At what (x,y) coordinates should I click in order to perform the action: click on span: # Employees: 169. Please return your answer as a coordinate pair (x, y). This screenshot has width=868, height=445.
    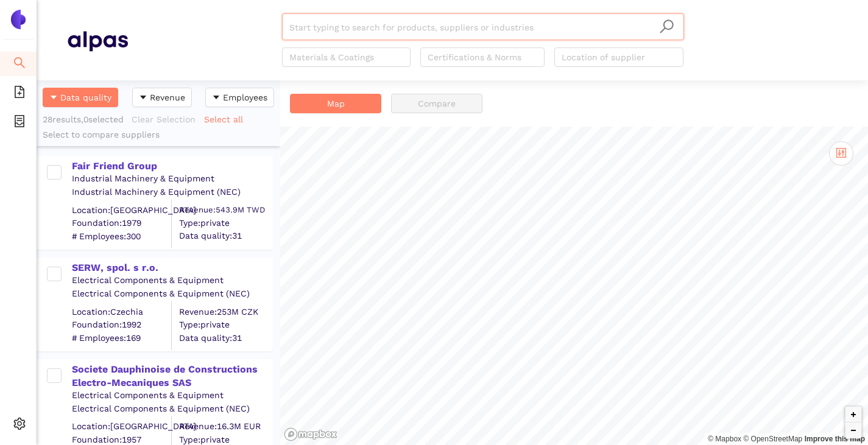
    Looking at the image, I should click on (121, 338).